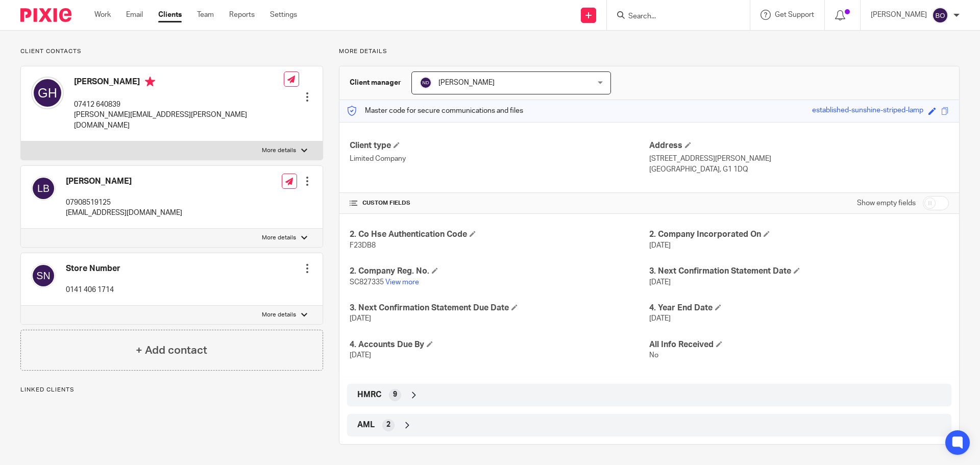 The image size is (980, 465). Describe the element at coordinates (799, 308) in the screenshot. I see `h4: 4. Year End Date` at that location.